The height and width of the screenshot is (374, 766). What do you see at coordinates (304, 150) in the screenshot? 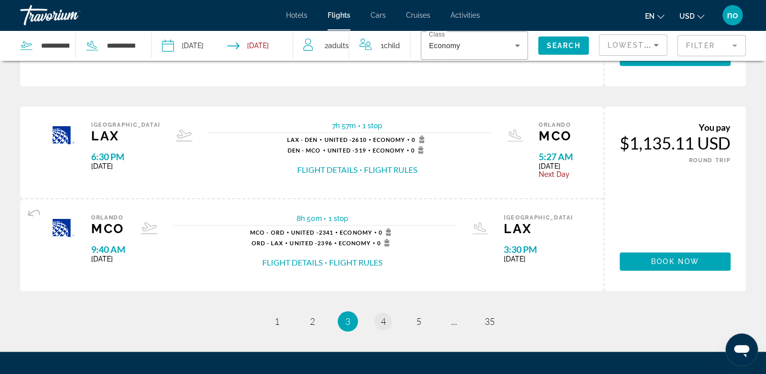
I see `span: DEN - MCO` at bounding box center [304, 150].